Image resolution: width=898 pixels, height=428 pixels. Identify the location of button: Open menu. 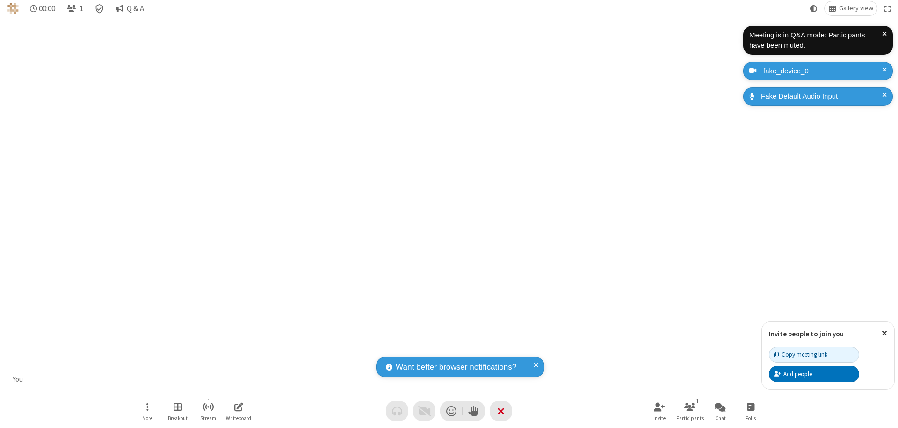
(147, 411).